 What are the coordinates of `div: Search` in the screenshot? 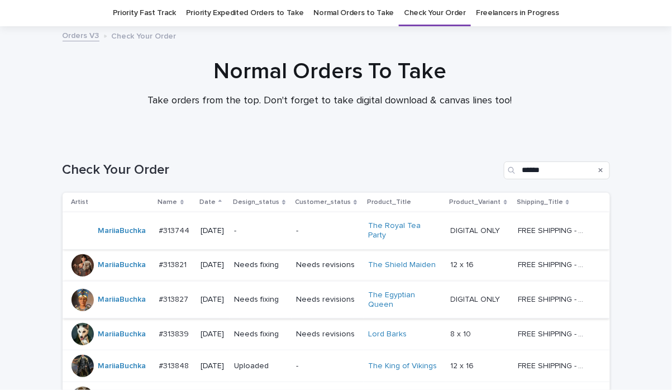 It's located at (557, 170).